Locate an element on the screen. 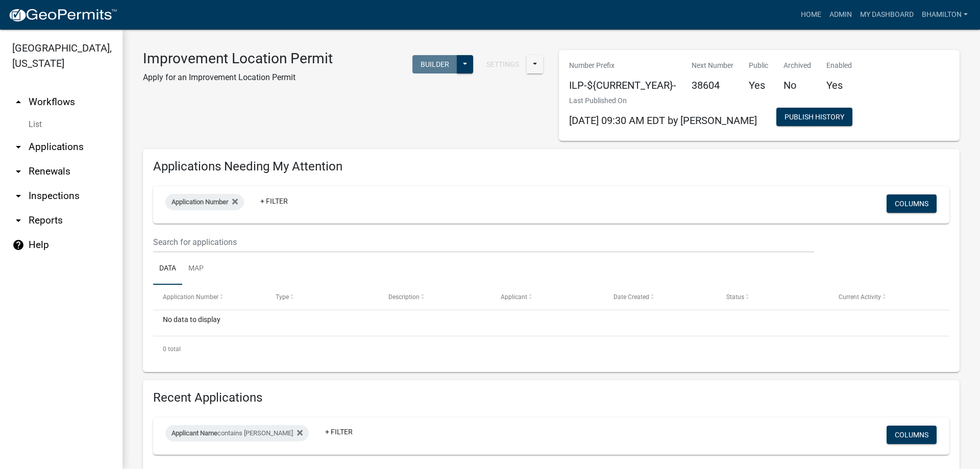 Image resolution: width=980 pixels, height=469 pixels. h4: Recent Applications is located at coordinates (551, 398).